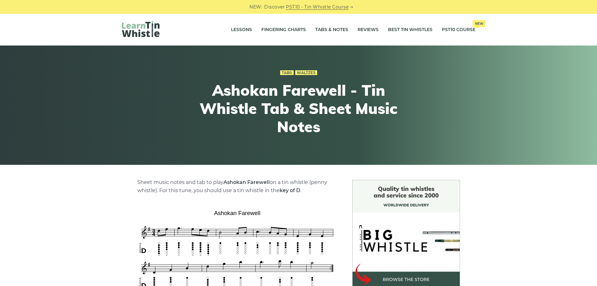 The width and height of the screenshot is (597, 286). Describe the element at coordinates (459, 30) in the screenshot. I see `a: PST10 CourseNew` at that location.